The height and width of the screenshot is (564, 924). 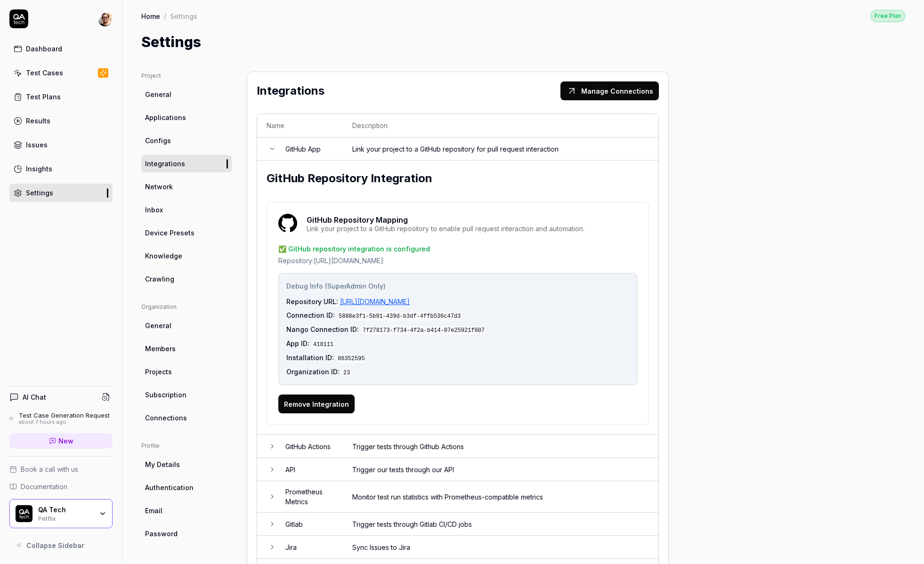 What do you see at coordinates (61, 487) in the screenshot?
I see `a: Documentation` at bounding box center [61, 487].